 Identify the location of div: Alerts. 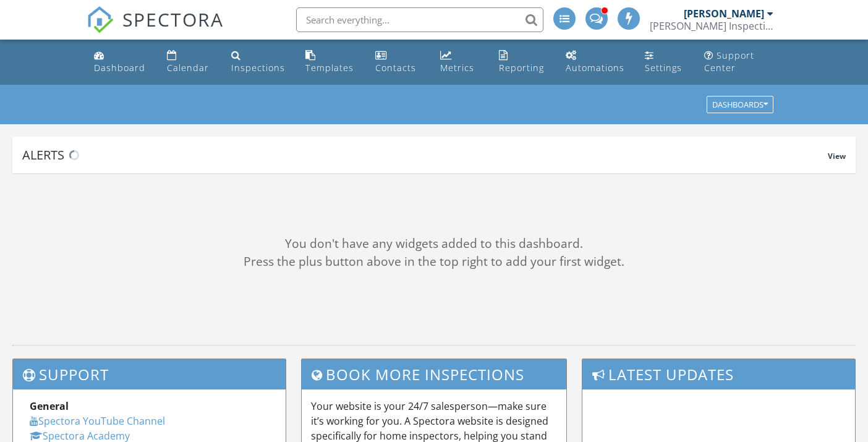
(425, 155).